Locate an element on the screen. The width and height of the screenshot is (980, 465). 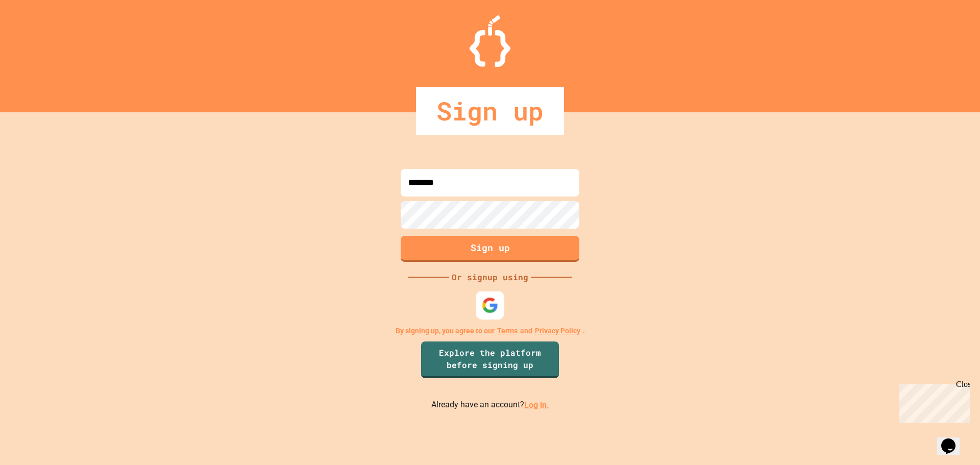
div: Or signup using is located at coordinates (490, 277).